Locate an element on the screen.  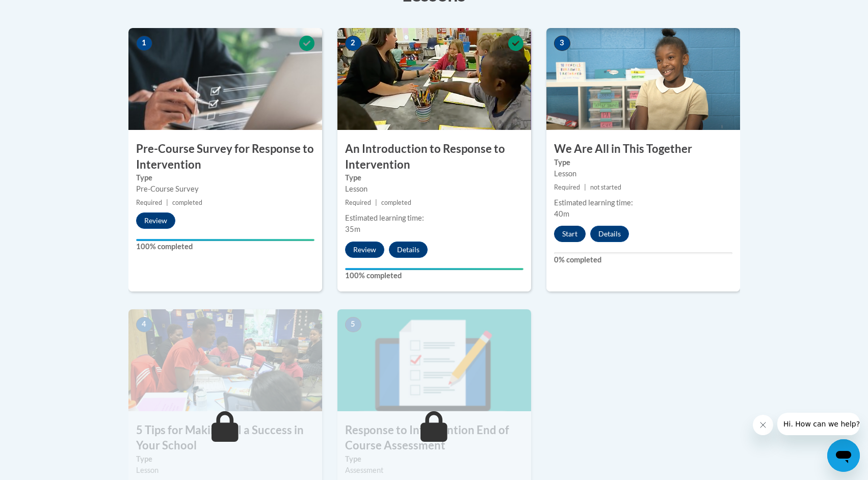
h3: Response to Intervention End of Course Assessment is located at coordinates (434, 438).